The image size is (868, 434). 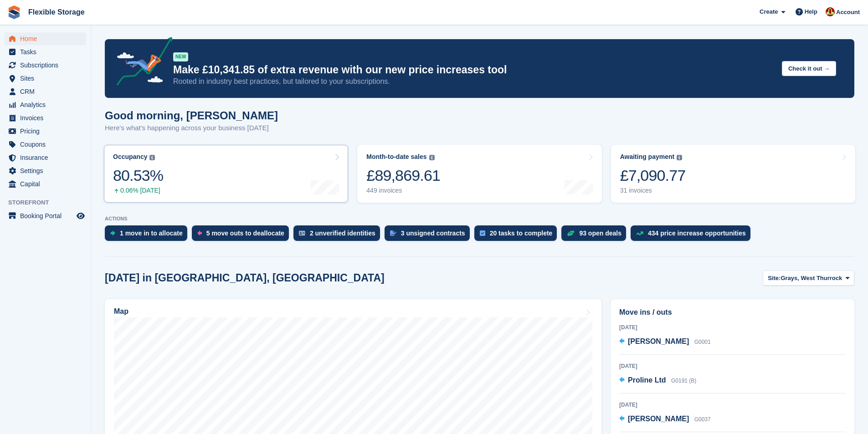 What do you see at coordinates (647, 379) in the screenshot?
I see `span: Proline Ltd` at bounding box center [647, 379].